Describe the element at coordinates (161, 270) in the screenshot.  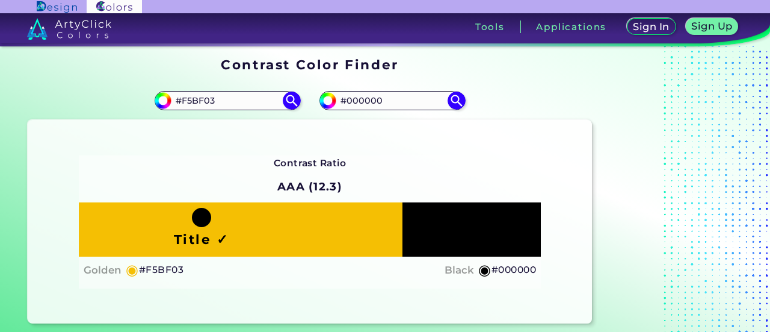
I see `h5: #F5BF03` at that location.